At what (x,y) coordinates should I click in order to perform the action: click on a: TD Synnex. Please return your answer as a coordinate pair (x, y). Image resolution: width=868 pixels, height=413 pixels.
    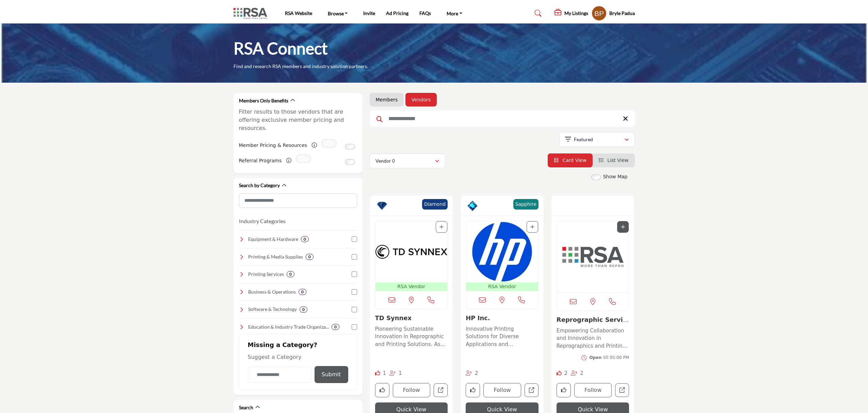
    Looking at the image, I should click on (393, 318).